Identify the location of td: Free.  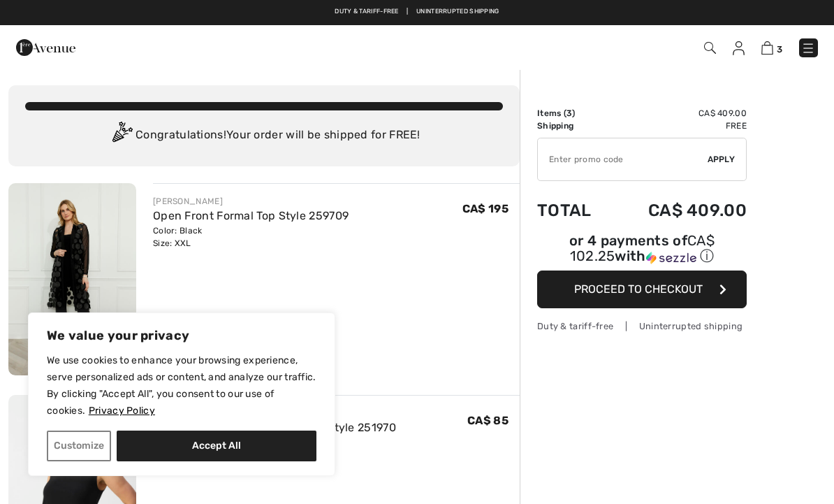
(679, 126).